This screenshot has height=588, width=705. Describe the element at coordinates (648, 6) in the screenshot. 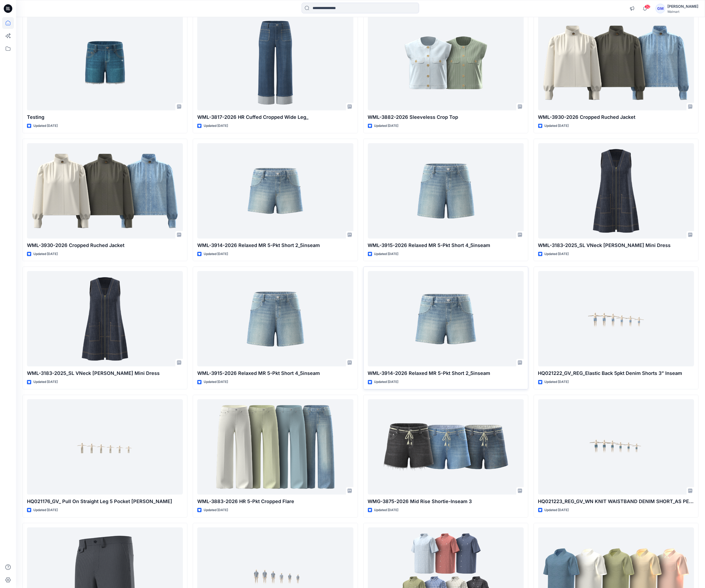

I see `span: 32` at that location.